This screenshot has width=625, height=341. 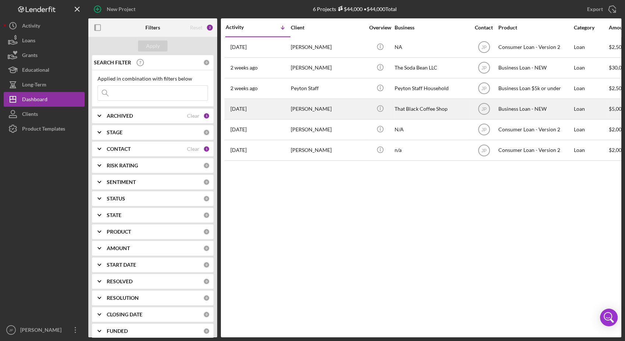 I want to click on button: Loans, so click(x=44, y=40).